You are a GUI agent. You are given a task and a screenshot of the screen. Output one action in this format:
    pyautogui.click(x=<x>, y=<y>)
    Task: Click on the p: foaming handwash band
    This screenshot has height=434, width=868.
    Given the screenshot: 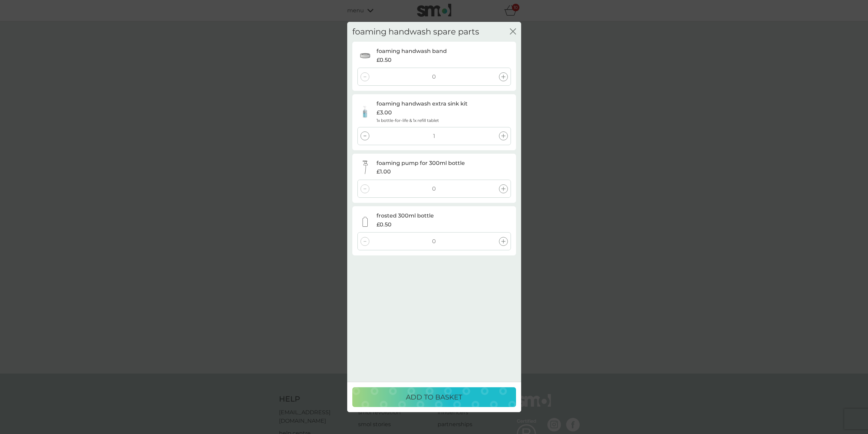 What is the action you would take?
    pyautogui.click(x=411, y=52)
    